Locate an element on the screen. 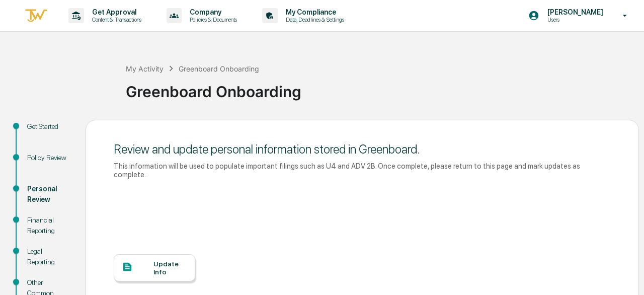 Image resolution: width=644 pixels, height=295 pixels. div: My Activity is located at coordinates (144, 68).